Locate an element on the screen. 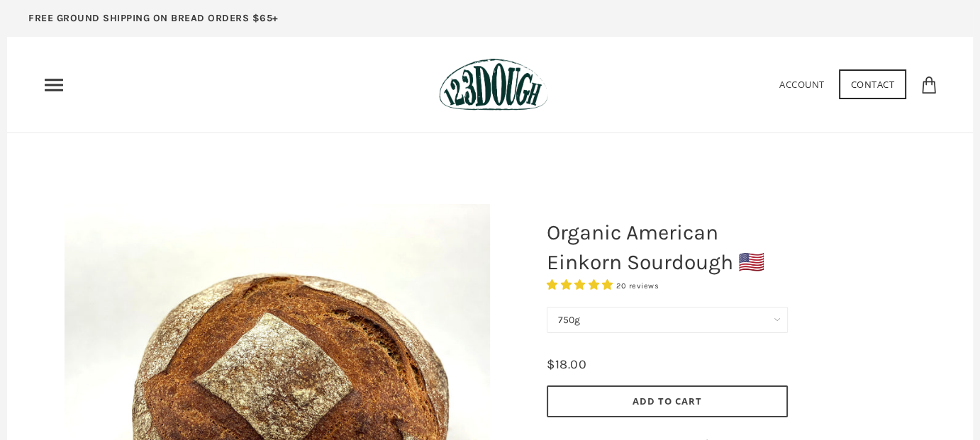  span: 4.95 stars is located at coordinates (581, 285).